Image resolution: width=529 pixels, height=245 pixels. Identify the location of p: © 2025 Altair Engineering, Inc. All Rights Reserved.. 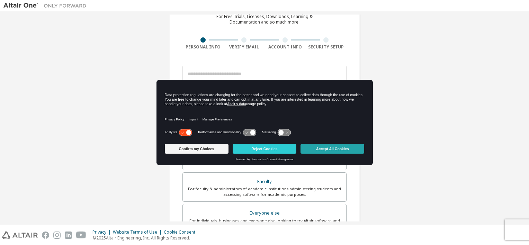
(146, 238).